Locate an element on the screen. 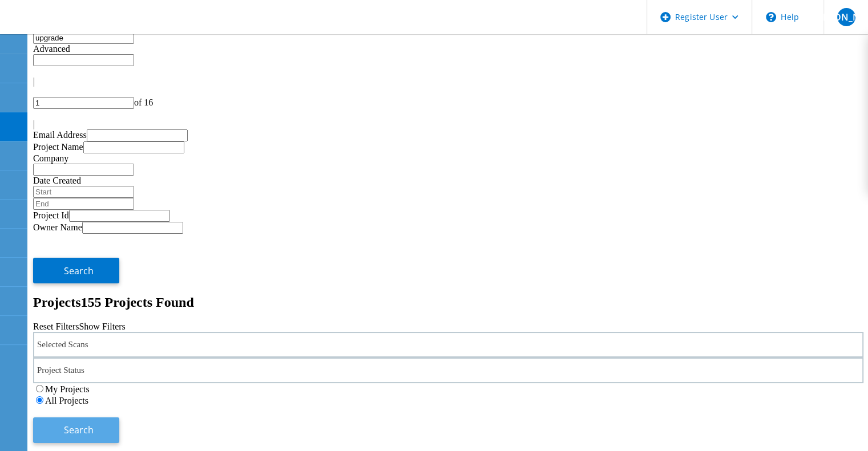 The width and height of the screenshot is (868, 451). label: Date Created is located at coordinates (57, 181).